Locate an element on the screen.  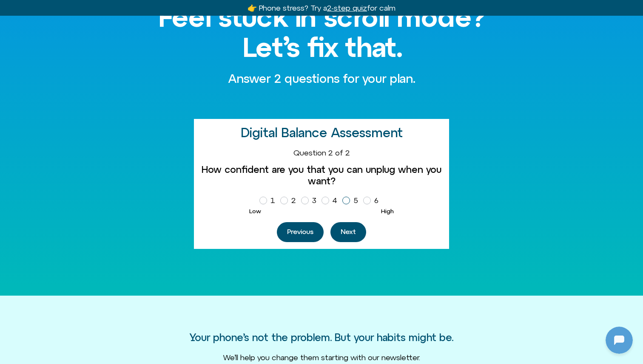
h2: Digital Balance Assessment is located at coordinates (322, 132).